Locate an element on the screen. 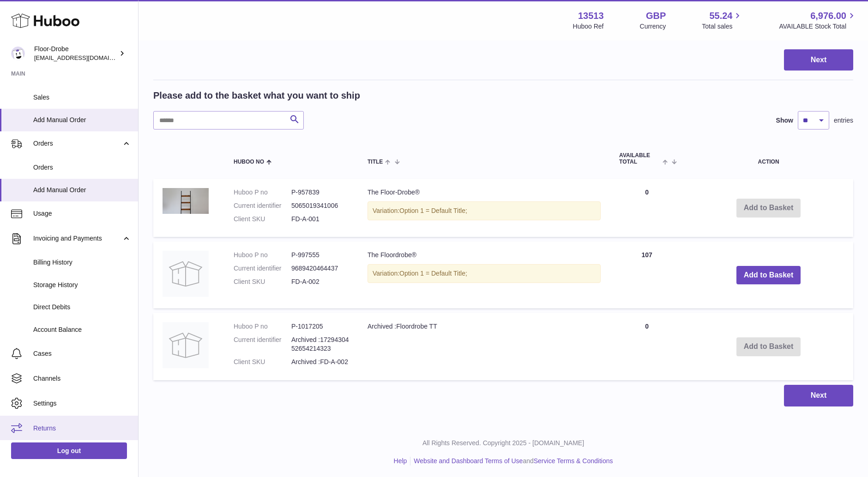 The height and width of the screenshot is (477, 868). span: Total sales is located at coordinates (722, 26).